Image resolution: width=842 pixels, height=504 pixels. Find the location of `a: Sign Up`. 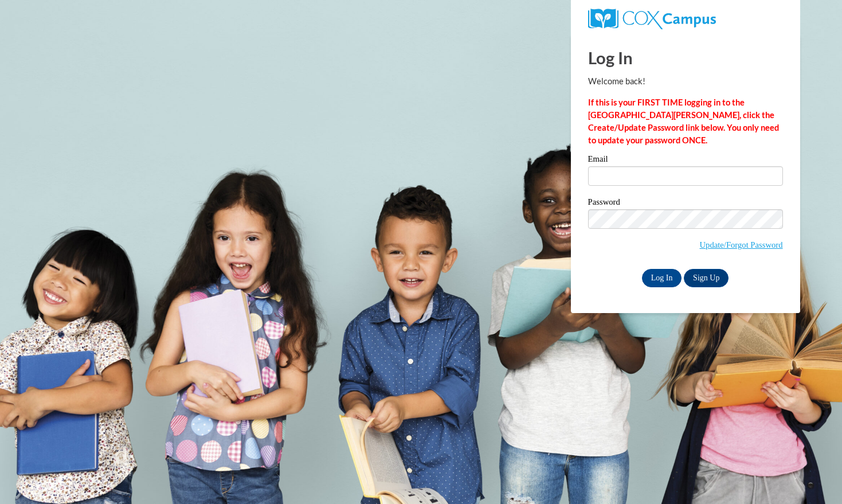

a: Sign Up is located at coordinates (706, 278).